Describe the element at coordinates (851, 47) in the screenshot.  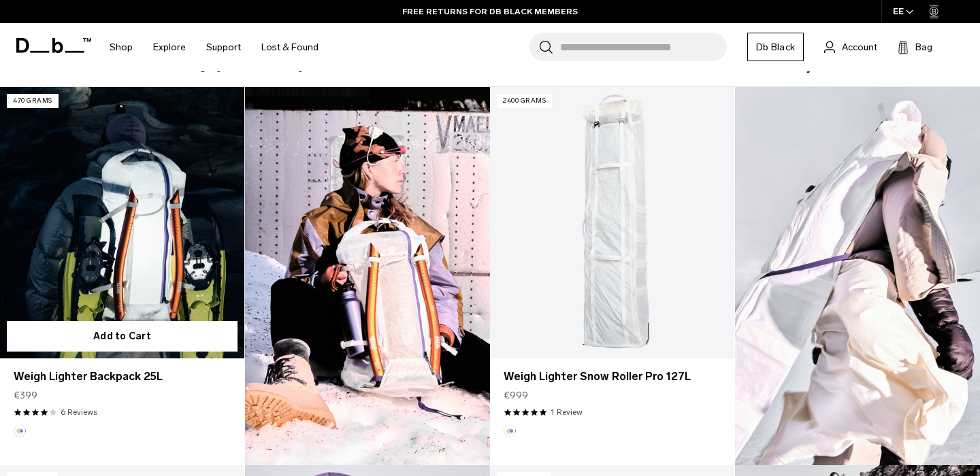
I see `a: Account` at that location.